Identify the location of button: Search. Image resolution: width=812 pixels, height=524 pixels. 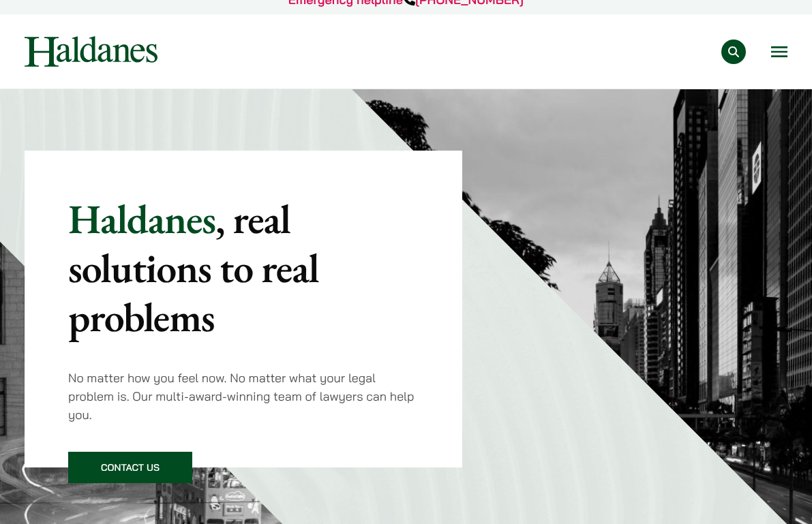
(734, 51).